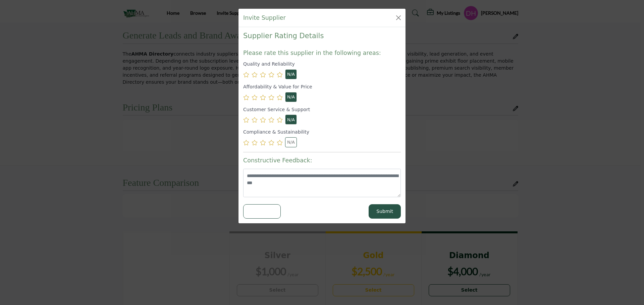 The image size is (644, 305). I want to click on h6: Affordability & Value for Price, so click(322, 87).